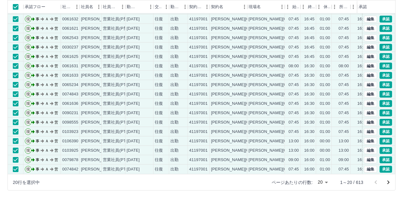 The width and height of the screenshot is (403, 198). Describe the element at coordinates (344, 66) in the screenshot. I see `div: 08:00` at that location.